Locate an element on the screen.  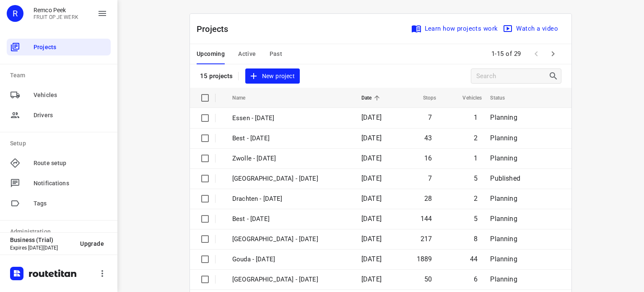
div: Vehicles is located at coordinates (59, 95).